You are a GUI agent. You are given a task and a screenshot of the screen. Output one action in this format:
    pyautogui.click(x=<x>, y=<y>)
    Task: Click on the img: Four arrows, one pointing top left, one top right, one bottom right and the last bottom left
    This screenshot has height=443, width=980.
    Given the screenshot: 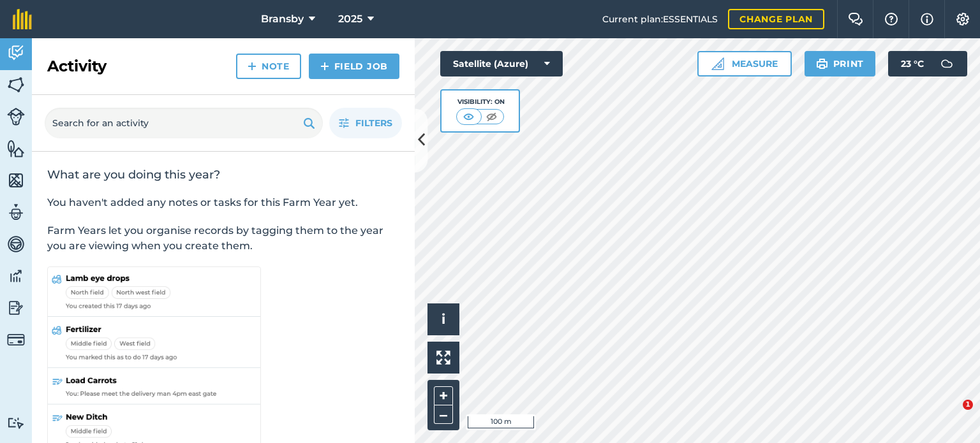 What is the action you would take?
    pyautogui.click(x=443, y=358)
    